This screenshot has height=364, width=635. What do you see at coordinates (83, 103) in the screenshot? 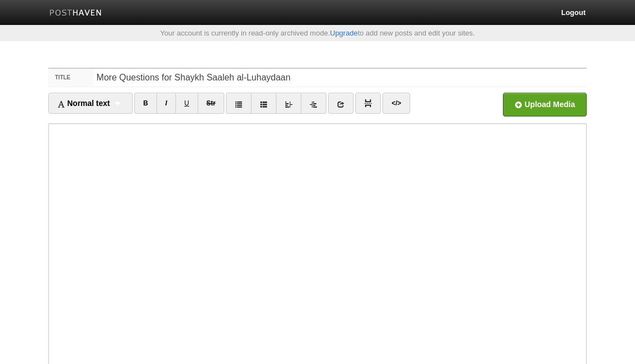
I see `span: Normal text` at bounding box center [83, 103].